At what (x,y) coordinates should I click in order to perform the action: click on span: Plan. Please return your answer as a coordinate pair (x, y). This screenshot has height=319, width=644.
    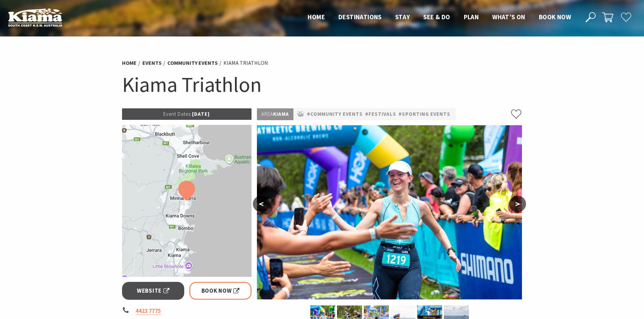
    Looking at the image, I should click on (471, 17).